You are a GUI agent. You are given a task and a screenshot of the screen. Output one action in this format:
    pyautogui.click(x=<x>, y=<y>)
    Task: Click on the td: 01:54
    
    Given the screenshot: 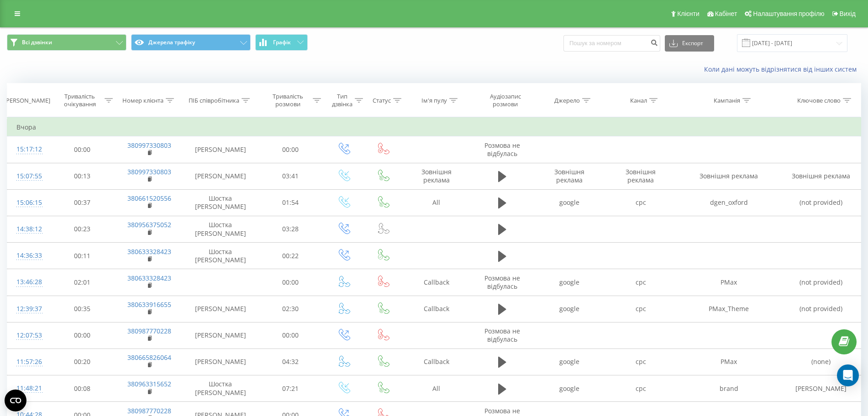 What is the action you would take?
    pyautogui.click(x=291, y=203)
    